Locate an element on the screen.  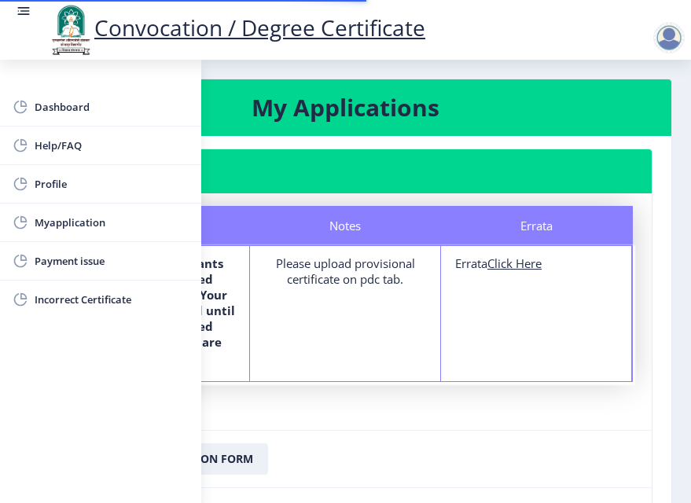
div: Notes is located at coordinates (346, 226).